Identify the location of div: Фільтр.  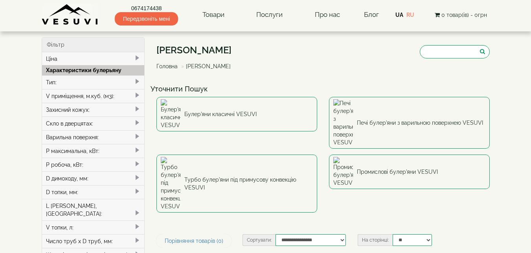
(93, 45).